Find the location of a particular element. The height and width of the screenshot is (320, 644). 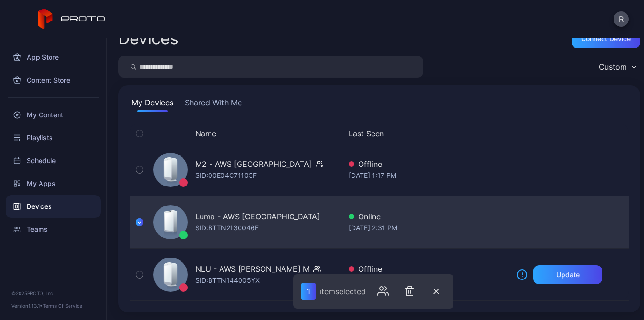

div: item selected is located at coordinates (343, 292).